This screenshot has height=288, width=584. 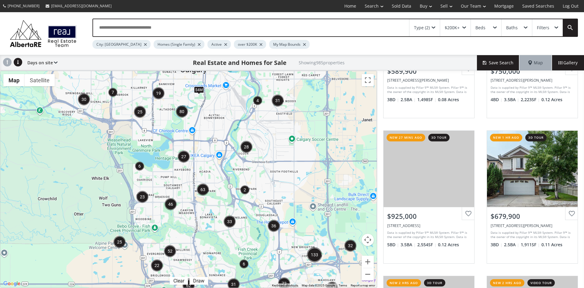 What do you see at coordinates (543, 28) in the screenshot?
I see `div: Filters` at bounding box center [543, 28].